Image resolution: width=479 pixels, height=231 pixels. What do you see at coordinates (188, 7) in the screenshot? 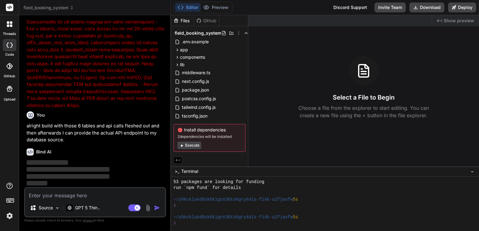
I see `button: Editor` at bounding box center [188, 7].